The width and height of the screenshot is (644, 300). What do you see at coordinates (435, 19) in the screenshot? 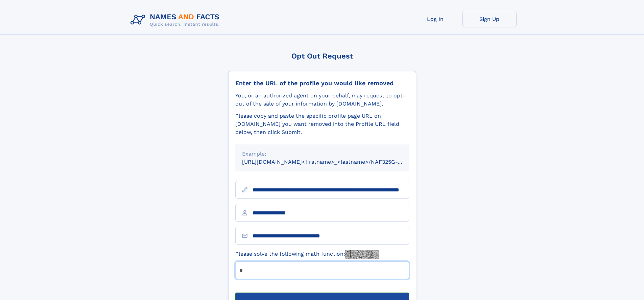
I see `a: Log In` at bounding box center [435, 19].